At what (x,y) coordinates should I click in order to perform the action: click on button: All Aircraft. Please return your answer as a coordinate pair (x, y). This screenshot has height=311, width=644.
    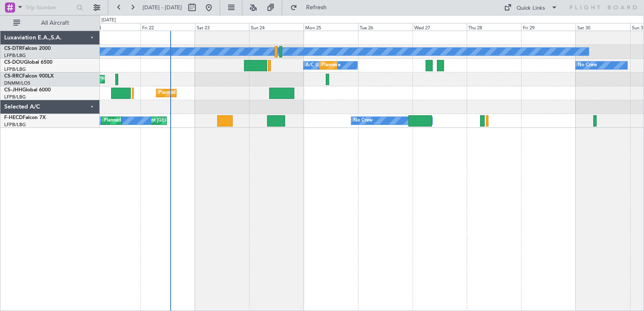
    Looking at the image, I should click on (50, 23).